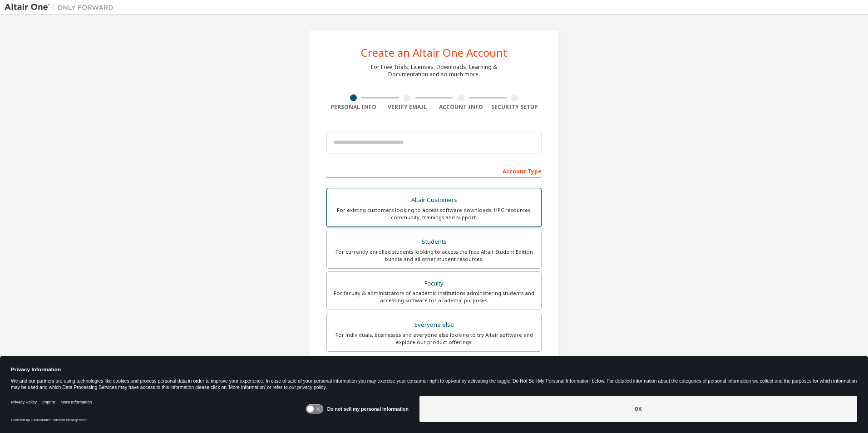 The height and width of the screenshot is (433, 868). Describe the element at coordinates (434, 255) in the screenshot. I see `div: For currently enrolled students looking to access the free Altair Student Edition bundle and all ...` at that location.